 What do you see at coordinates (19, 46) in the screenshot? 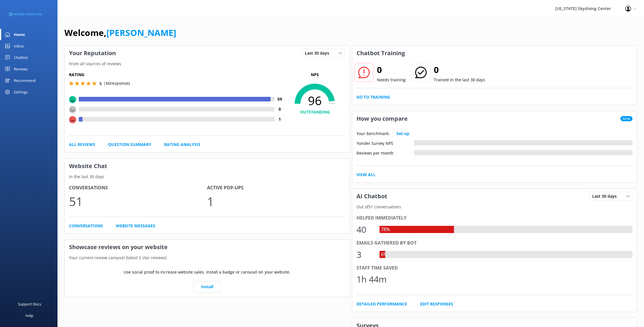
I see `div: Inbox` at bounding box center [19, 46].